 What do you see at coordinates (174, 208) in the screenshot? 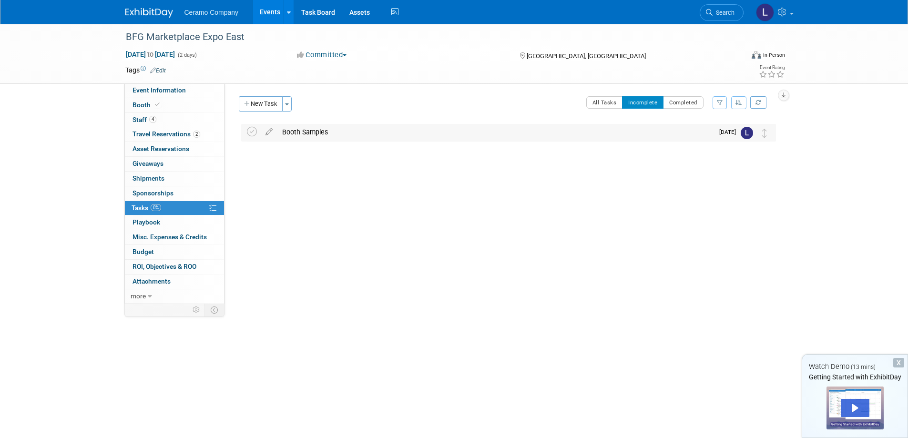
I see `a: Tasks0%` at bounding box center [174, 208].